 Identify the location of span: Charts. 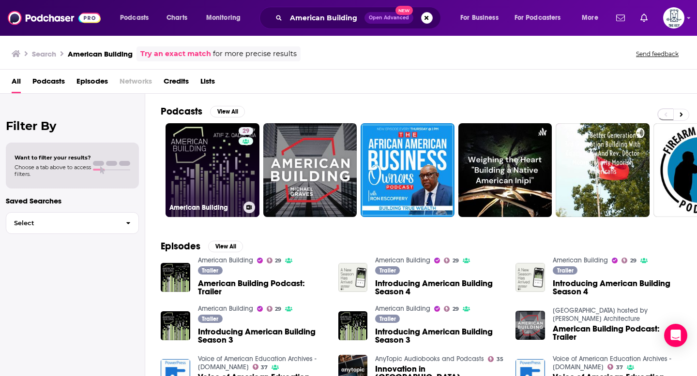
(177, 18).